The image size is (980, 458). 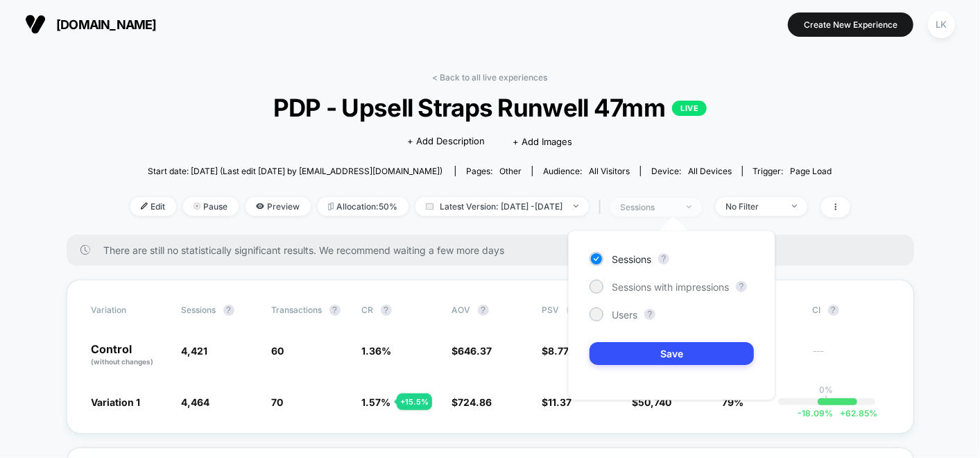 What do you see at coordinates (689, 108) in the screenshot?
I see `p: LIVE` at bounding box center [689, 108].